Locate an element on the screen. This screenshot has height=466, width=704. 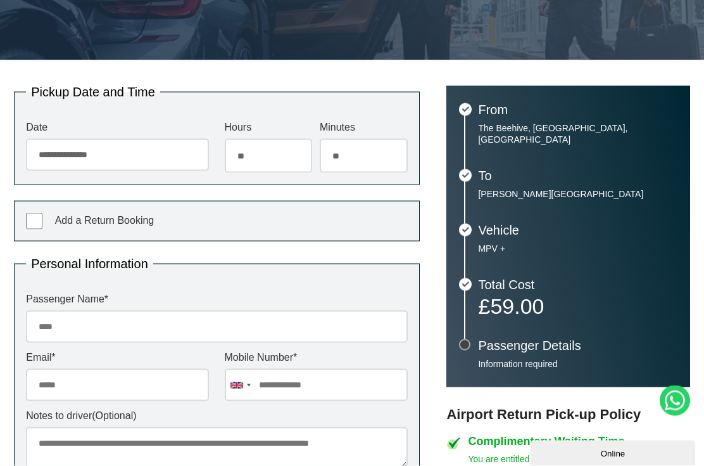
h3: From is located at coordinates (578, 110).